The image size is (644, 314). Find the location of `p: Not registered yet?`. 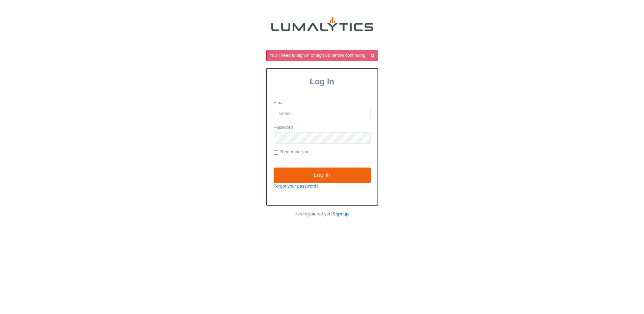

p: Not registered yet? is located at coordinates (322, 214).